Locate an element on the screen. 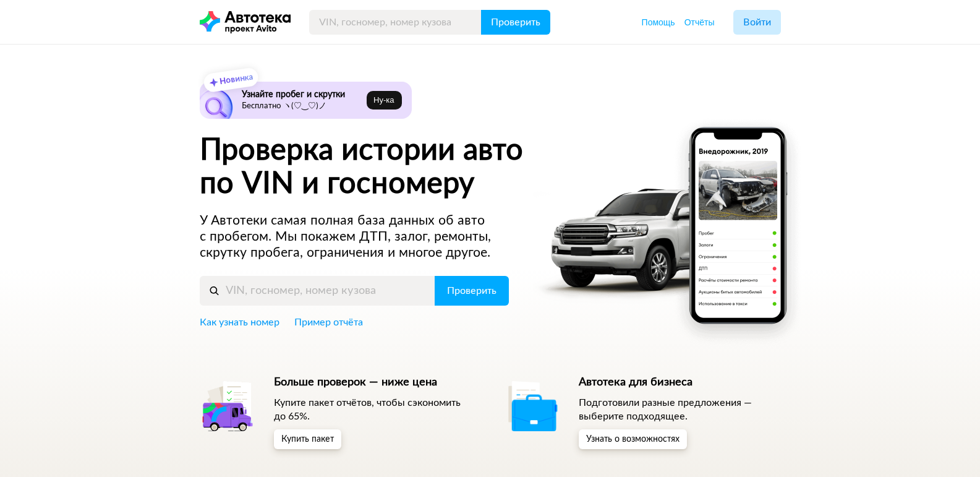  span: Ну‑ка is located at coordinates (384, 100).